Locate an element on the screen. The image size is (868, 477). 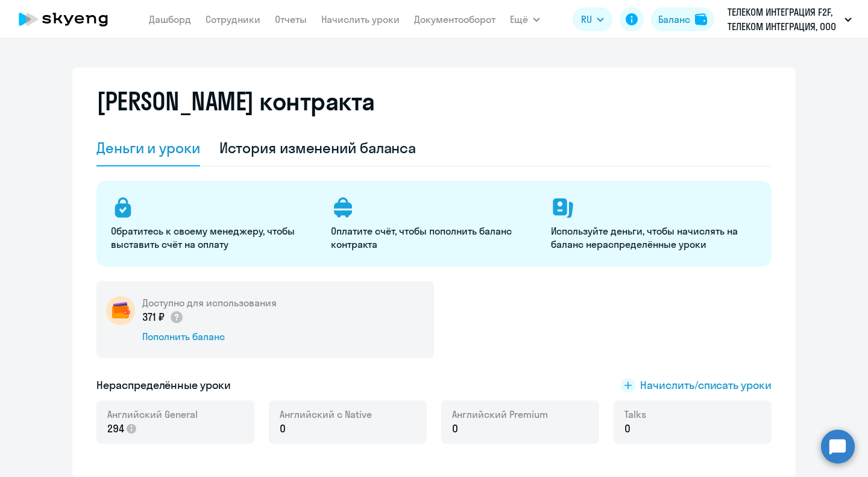
div: Пополнить баланс is located at coordinates (209, 336).